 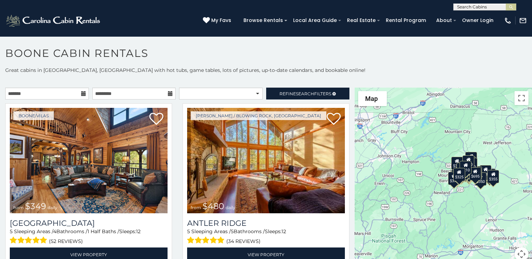 I want to click on div: $250, so click(x=471, y=165).